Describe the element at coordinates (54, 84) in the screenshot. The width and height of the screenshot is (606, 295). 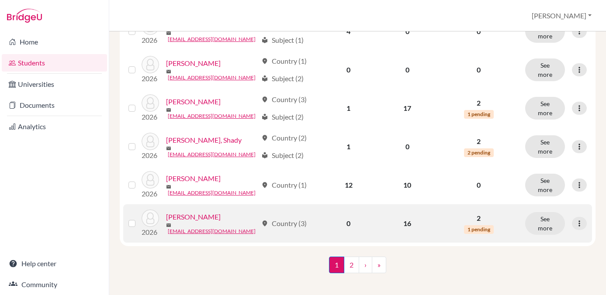
I see `a: Universities` at that location.